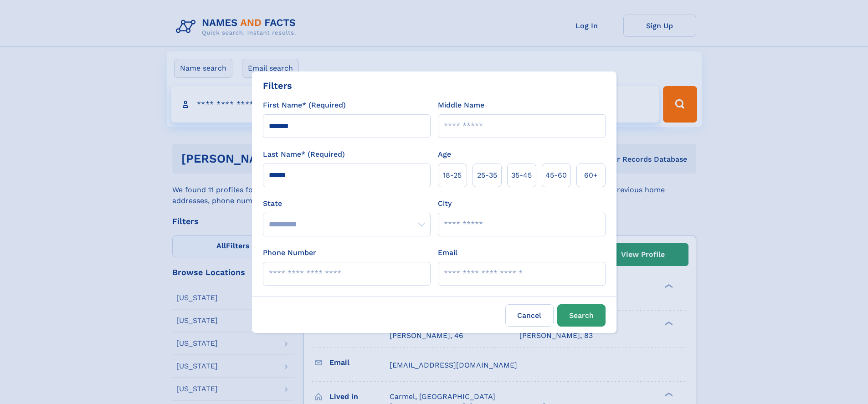  Describe the element at coordinates (582, 316) in the screenshot. I see `button: Search` at that location.